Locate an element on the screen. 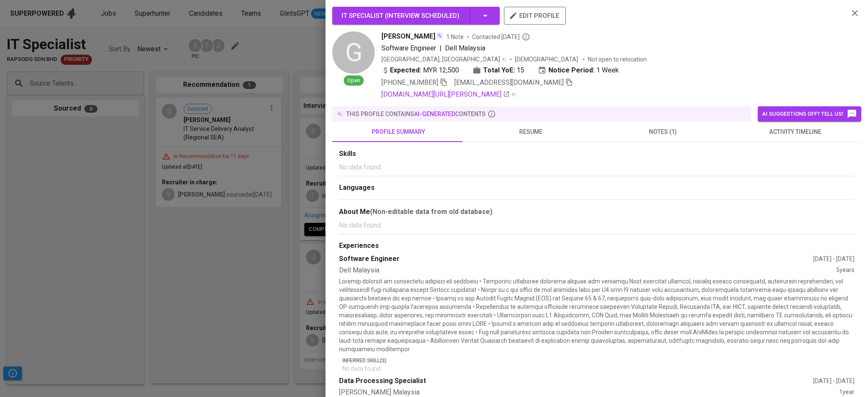 The width and height of the screenshot is (868, 397). div: Skills is located at coordinates (597, 153).